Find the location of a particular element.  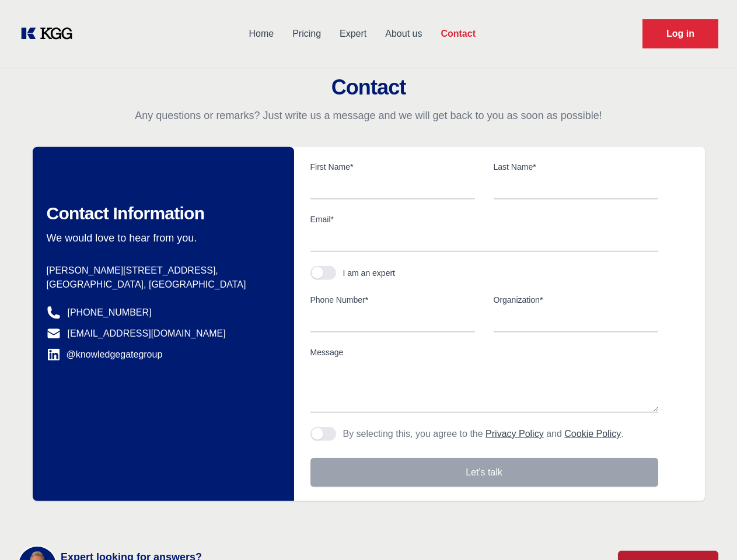

label: First Name* is located at coordinates (393, 166).